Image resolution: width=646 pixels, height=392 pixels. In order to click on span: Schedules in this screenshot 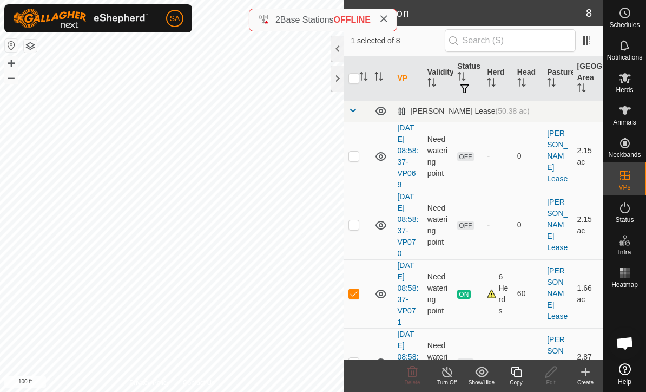, I will do `click(624, 25)`.